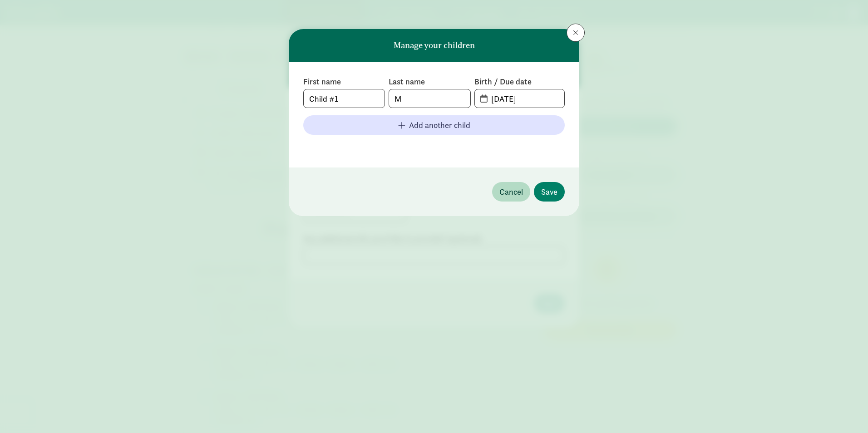 This screenshot has width=868, height=433. Describe the element at coordinates (512, 191) in the screenshot. I see `button: Cancel` at that location.